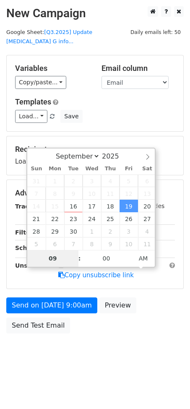 This screenshot has width=190, height=409. What do you see at coordinates (156, 32) in the screenshot?
I see `a: Daily emails left: 50` at bounding box center [156, 32].